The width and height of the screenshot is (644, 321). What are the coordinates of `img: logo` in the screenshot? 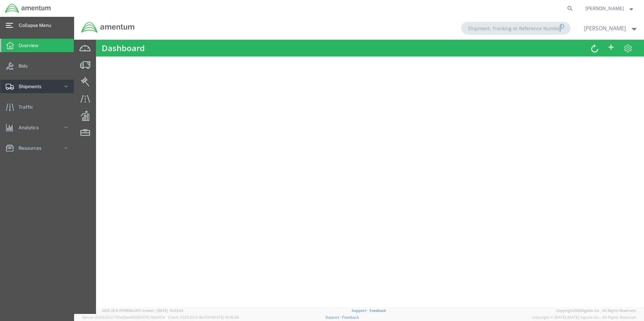 It's located at (28, 8).